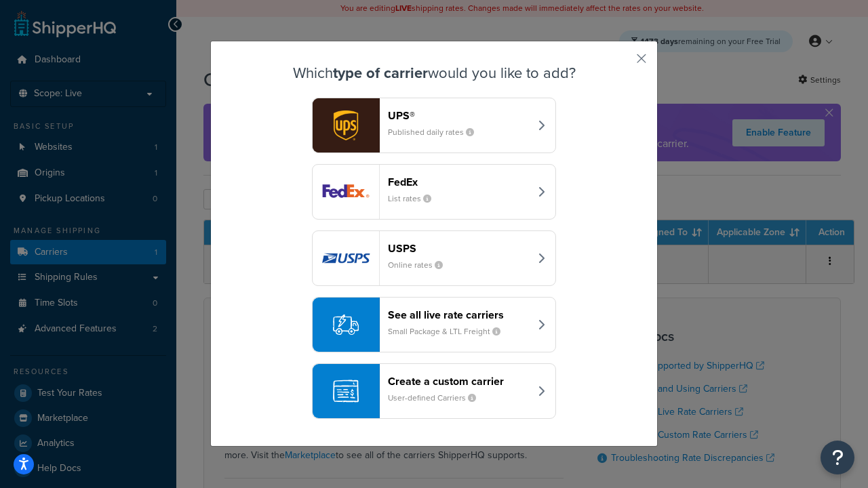  I want to click on h3: Which would you like to add?, so click(434, 73).